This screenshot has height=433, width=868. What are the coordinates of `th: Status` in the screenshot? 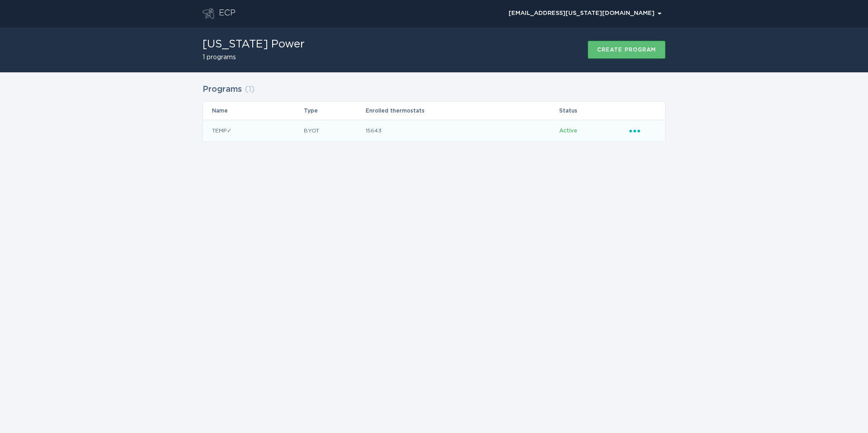 It's located at (594, 111).